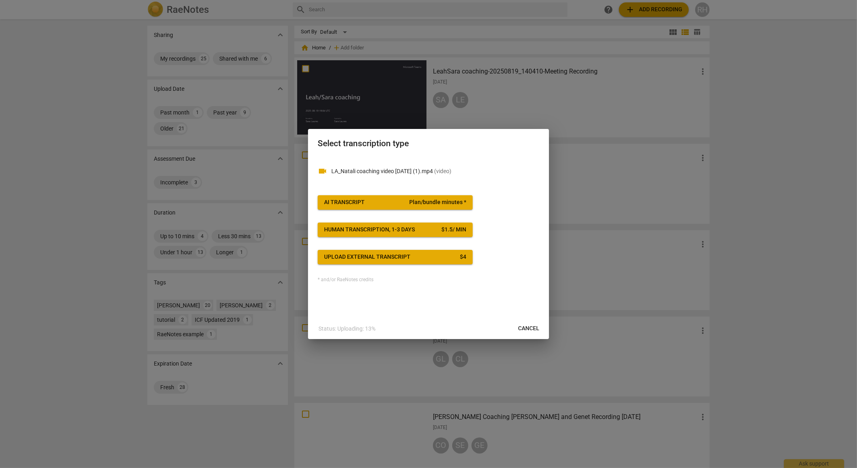  Describe the element at coordinates (395, 202) in the screenshot. I see `button: AI TranscriptPlan/bundle minutes *` at that location.